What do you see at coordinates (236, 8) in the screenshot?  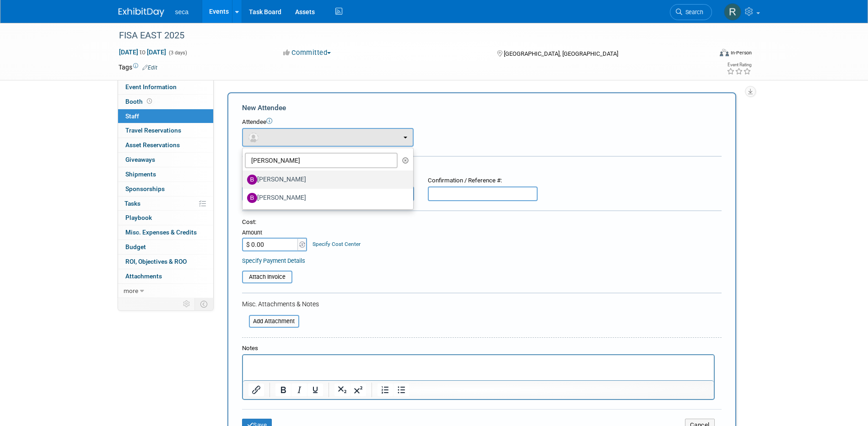 I see `body: Rich Text Area. Press ALT-0 for help.` at bounding box center [236, 8].